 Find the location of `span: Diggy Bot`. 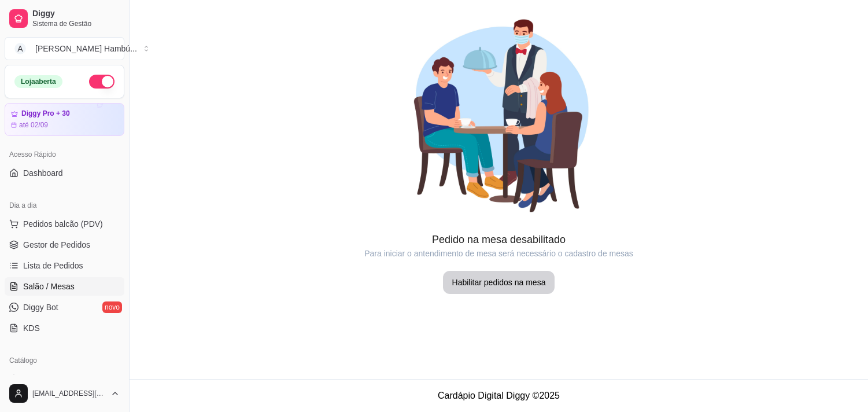

span: Diggy Bot is located at coordinates (41, 307).